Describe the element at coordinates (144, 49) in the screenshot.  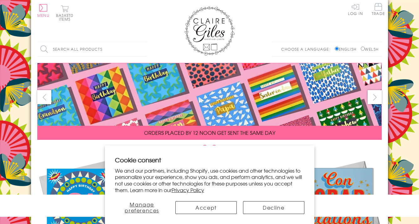
I see `input: Search` at that location.